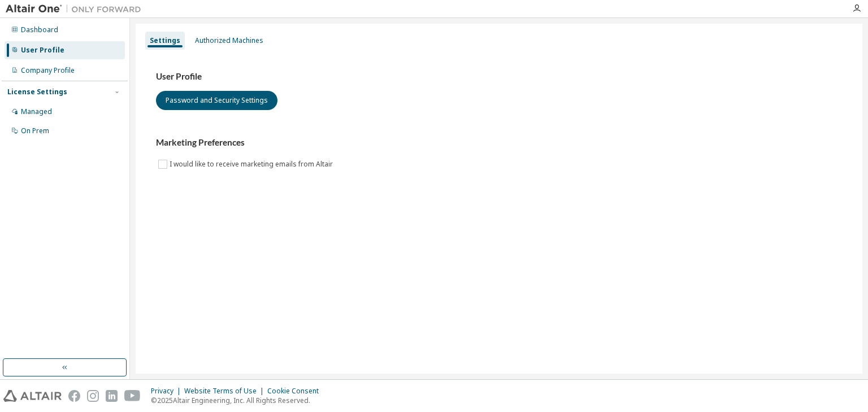  What do you see at coordinates (167, 391) in the screenshot?
I see `div: Privacy` at bounding box center [167, 391].